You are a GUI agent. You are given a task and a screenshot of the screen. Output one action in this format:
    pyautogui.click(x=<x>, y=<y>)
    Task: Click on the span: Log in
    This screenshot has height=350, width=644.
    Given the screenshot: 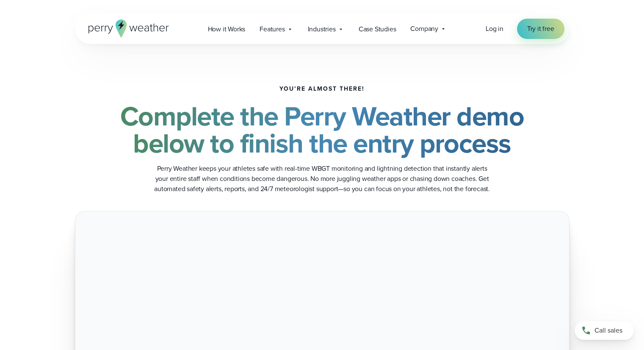 What is the action you would take?
    pyautogui.click(x=495, y=29)
    